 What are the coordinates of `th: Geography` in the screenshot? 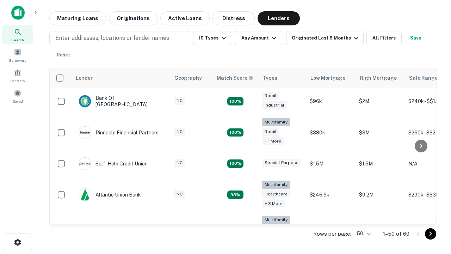 It's located at (191, 78).